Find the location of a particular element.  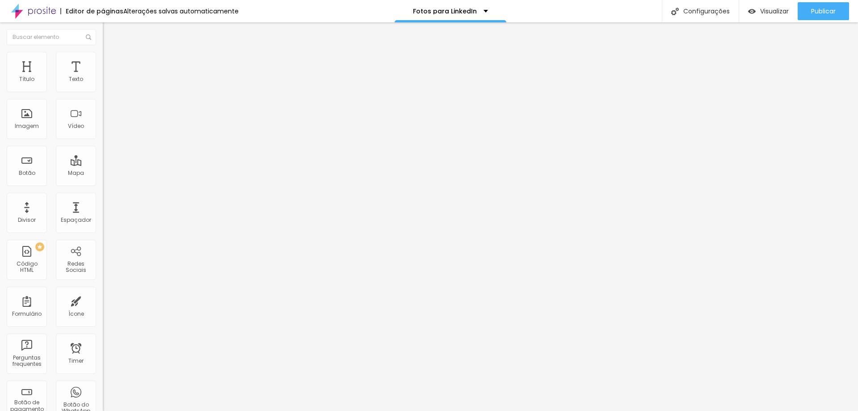

div: Perguntas frequentes is located at coordinates (26, 361).